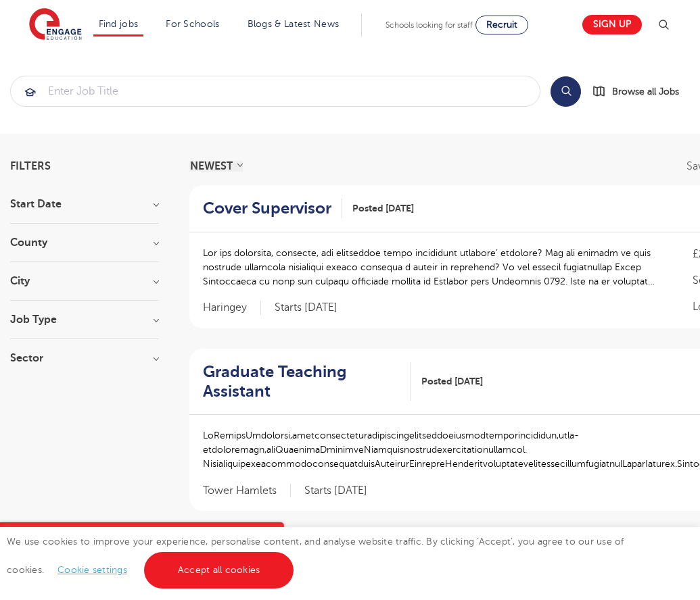  Describe the element at coordinates (612, 25) in the screenshot. I see `a: Sign up` at that location.